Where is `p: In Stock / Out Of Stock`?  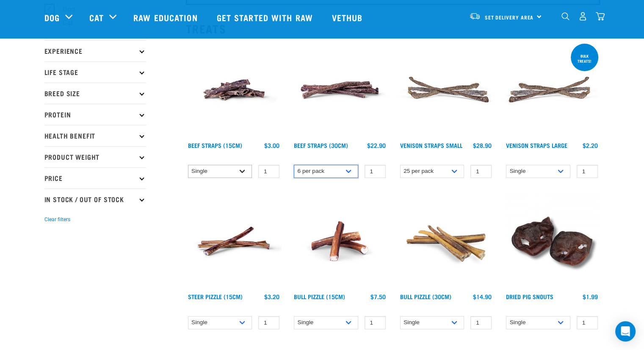 p: In Stock / Out Of Stock is located at coordinates (95, 199).